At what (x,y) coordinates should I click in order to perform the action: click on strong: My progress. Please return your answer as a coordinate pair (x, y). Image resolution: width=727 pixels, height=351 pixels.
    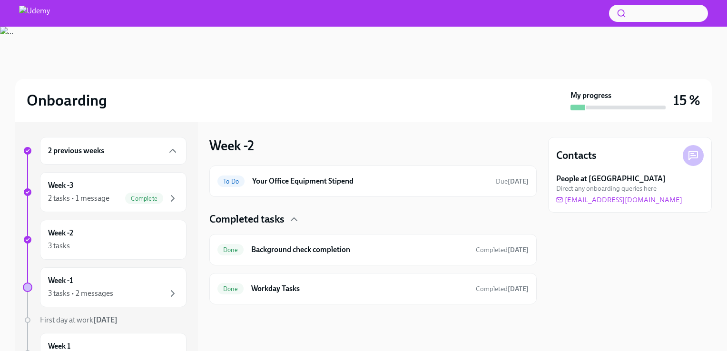
    Looking at the image, I should click on (591, 96).